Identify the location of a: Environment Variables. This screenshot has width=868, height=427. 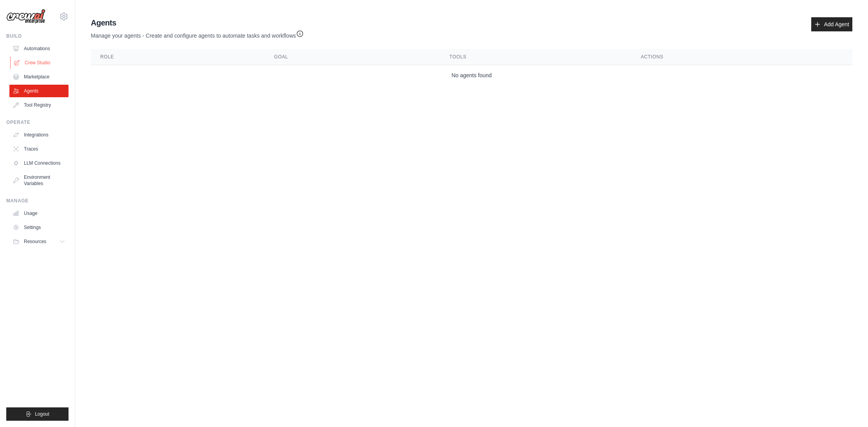
(39, 180).